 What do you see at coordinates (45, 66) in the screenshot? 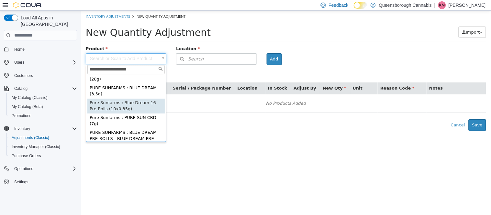
I see `div: Pure Sunfarms : Blue Dream #16 (28g)` at bounding box center [45, 66].